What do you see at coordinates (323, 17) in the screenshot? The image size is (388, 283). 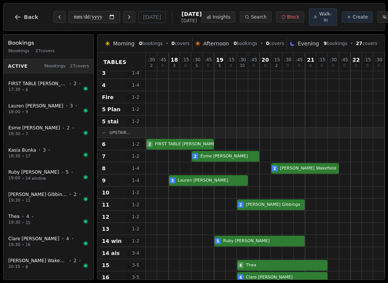 I see `button: Walk-in` at bounding box center [323, 17].